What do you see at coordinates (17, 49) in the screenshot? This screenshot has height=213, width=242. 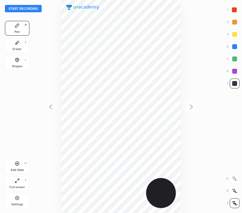 I see `div: Eraser` at bounding box center [17, 49].